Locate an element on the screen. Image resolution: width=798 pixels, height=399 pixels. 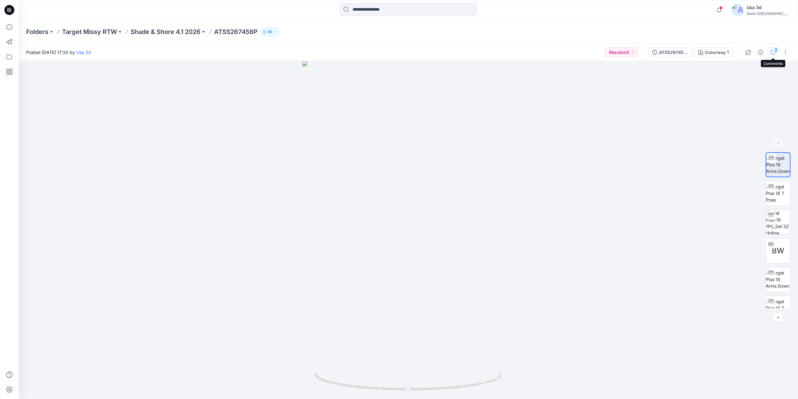
div: 2 is located at coordinates (776, 50).